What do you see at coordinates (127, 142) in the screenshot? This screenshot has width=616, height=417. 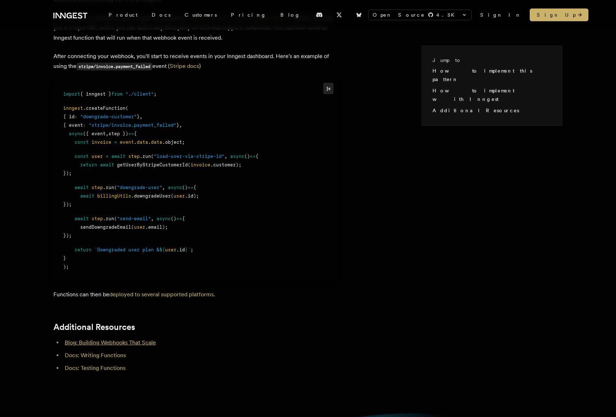 I see `span: event` at bounding box center [127, 142].